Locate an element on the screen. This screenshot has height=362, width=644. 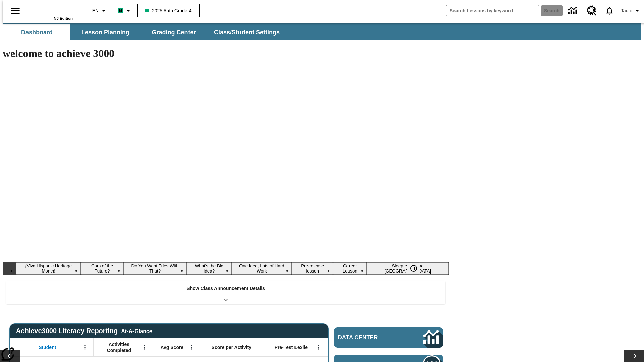
span: Lesson Planning is located at coordinates (105, 32).